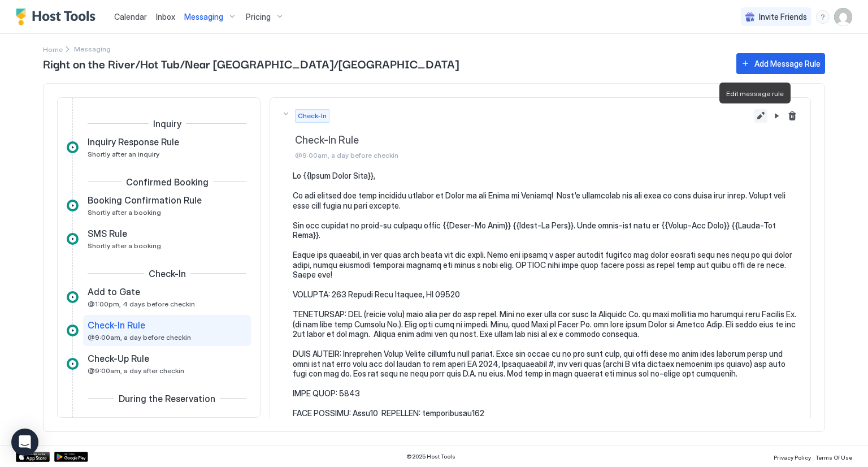  What do you see at coordinates (168, 182) in the screenshot?
I see `span: Confirmed Booking` at bounding box center [168, 182].